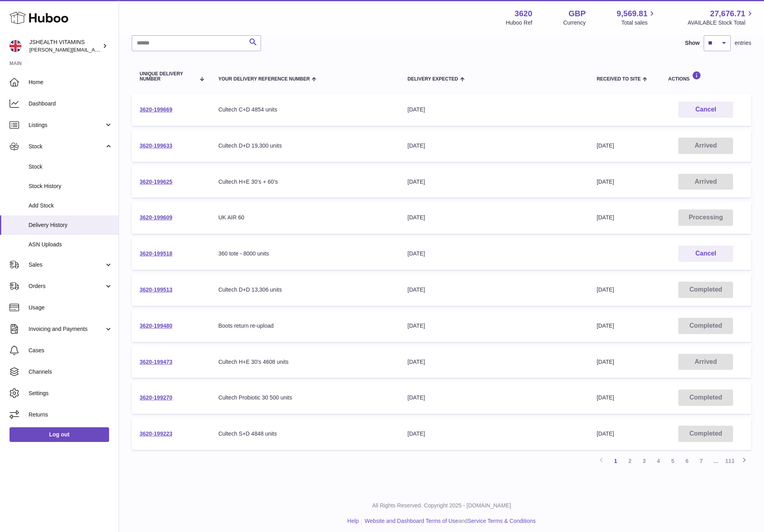 Image resolution: width=764 pixels, height=532 pixels. Describe the element at coordinates (305, 325) in the screenshot. I see `div: Boots return re-upload` at that location.